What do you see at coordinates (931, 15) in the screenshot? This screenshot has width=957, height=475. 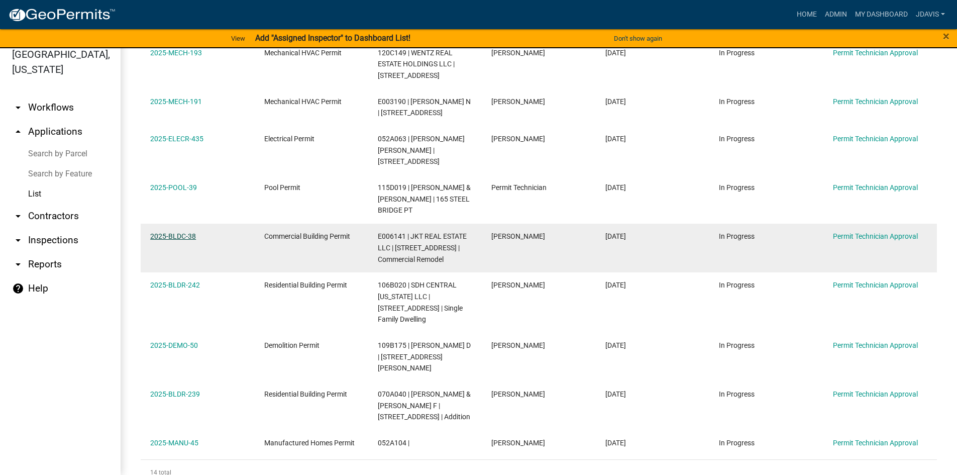 I see `a: jdavis` at bounding box center [931, 15].